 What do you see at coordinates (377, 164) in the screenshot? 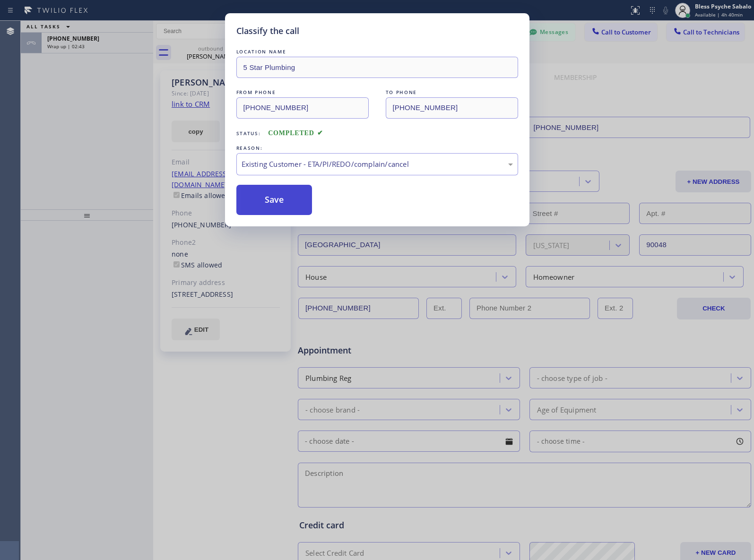
I see `div: Existing Customer - ETA/PI/REDO/complain/cancel` at bounding box center [377, 164].